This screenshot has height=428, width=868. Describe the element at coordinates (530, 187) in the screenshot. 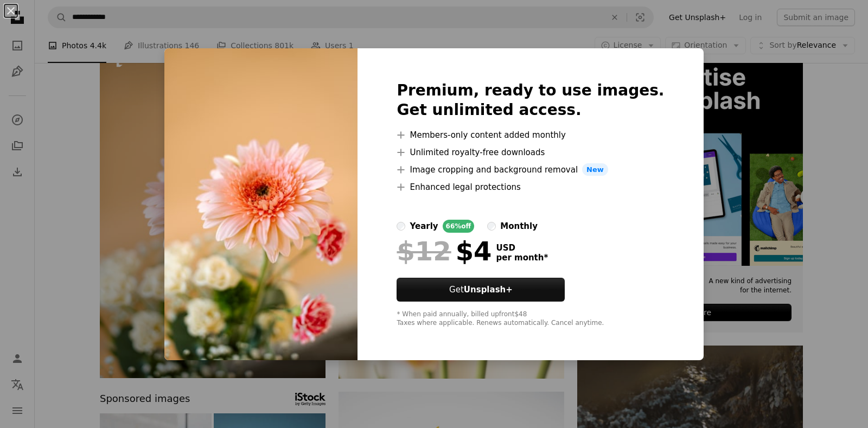

I see `li: Enhanced legal protections` at that location.